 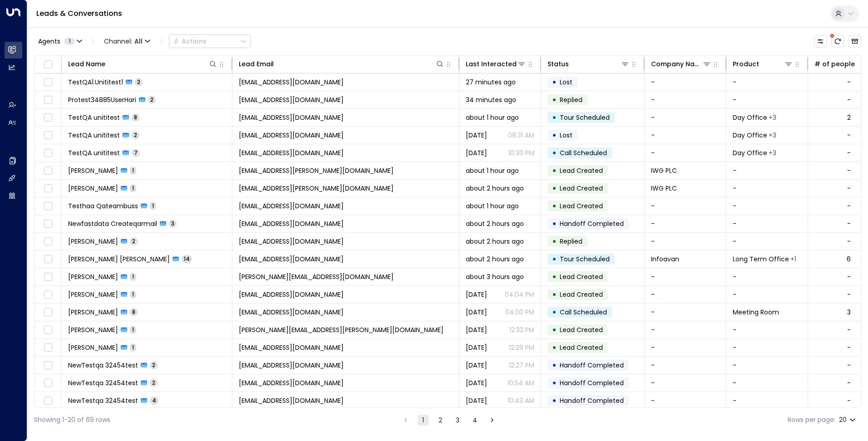 I want to click on span: Protest34885UserHari, so click(x=102, y=100).